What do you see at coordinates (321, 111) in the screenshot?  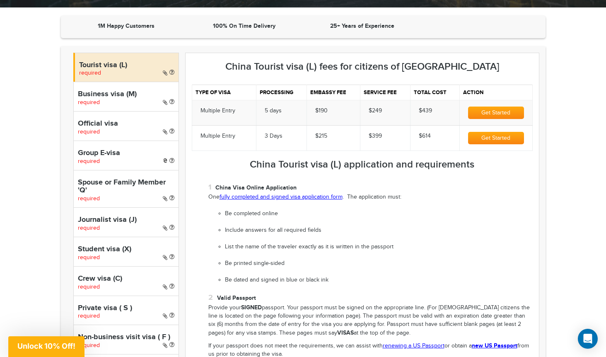 I see `span: $190` at bounding box center [321, 111].